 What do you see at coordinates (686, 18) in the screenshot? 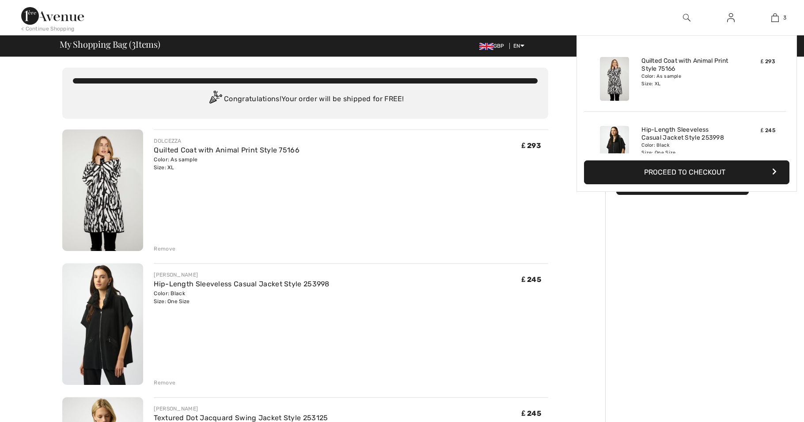
I see `img: search the website` at bounding box center [686, 18].